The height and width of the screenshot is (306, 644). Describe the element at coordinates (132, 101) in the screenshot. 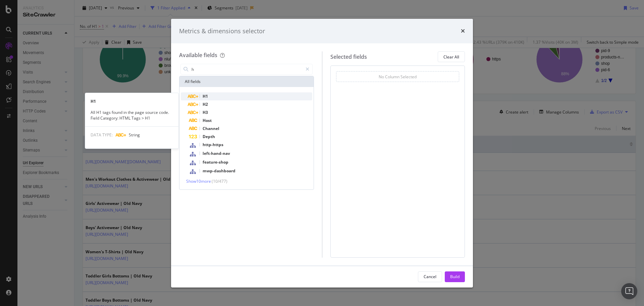

I see `div: H1` at that location.